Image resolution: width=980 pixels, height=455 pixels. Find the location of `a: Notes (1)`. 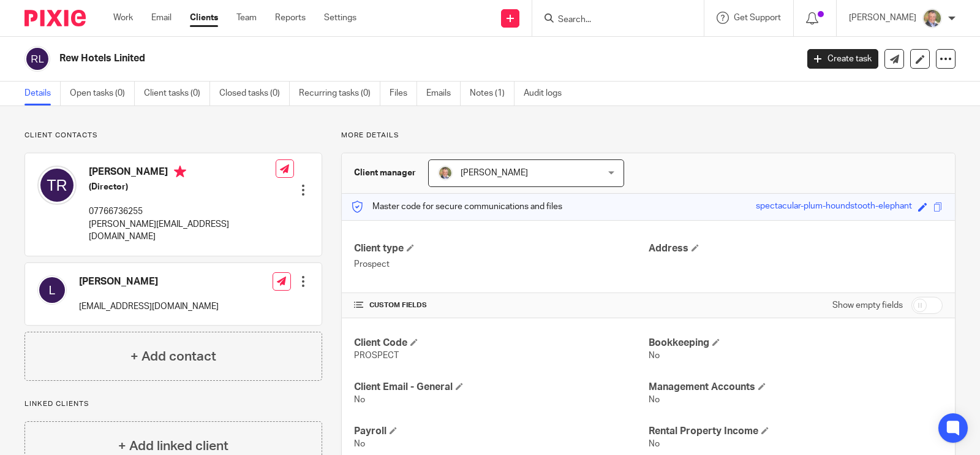

a: Notes (1) is located at coordinates (492, 93).